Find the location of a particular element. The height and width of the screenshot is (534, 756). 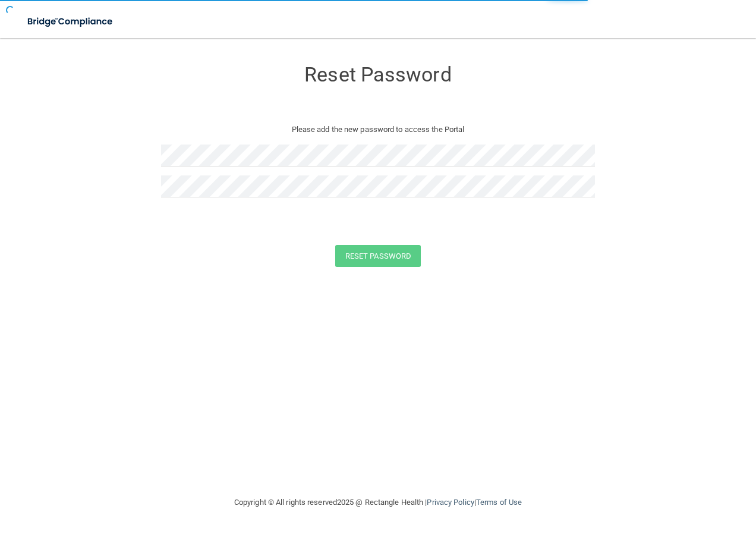

button: Reset Password is located at coordinates (378, 256).